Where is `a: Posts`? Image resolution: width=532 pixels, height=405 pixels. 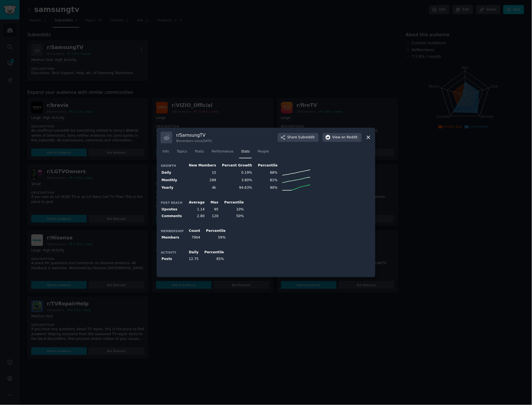 a: Posts is located at coordinates (199, 153).